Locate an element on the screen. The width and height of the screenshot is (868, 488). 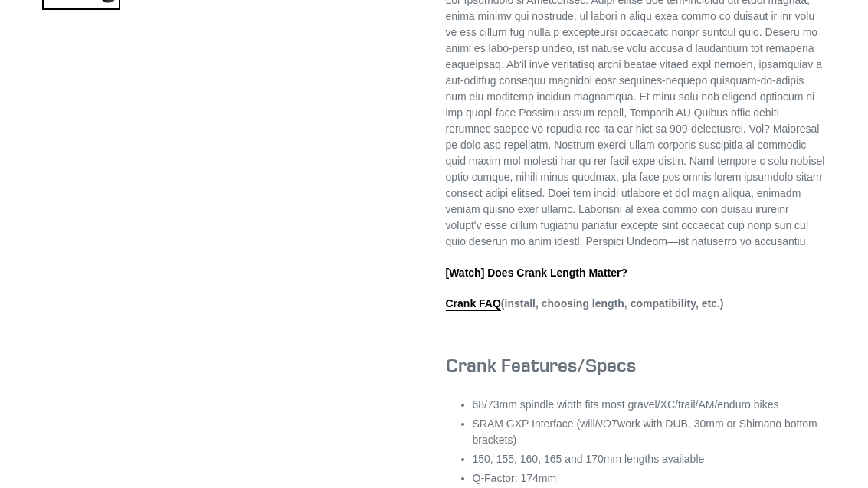
a: Crank FAQ is located at coordinates (473, 305).